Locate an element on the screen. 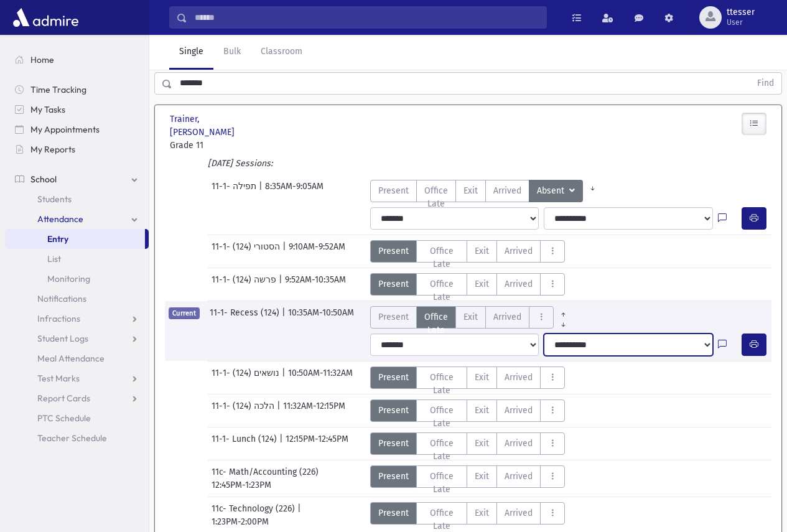 The height and width of the screenshot is (532, 787). span: List is located at coordinates (54, 259).